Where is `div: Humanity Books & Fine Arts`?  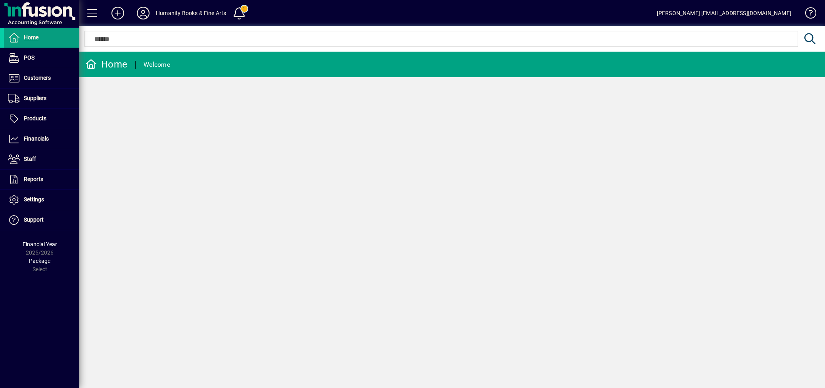
div: Humanity Books & Fine Arts is located at coordinates (191, 13).